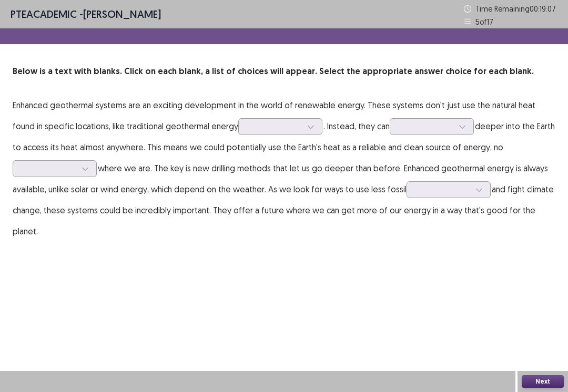 This screenshot has width=568, height=392. What do you see at coordinates (484, 21) in the screenshot?
I see `p: 5 of 17` at bounding box center [484, 21].